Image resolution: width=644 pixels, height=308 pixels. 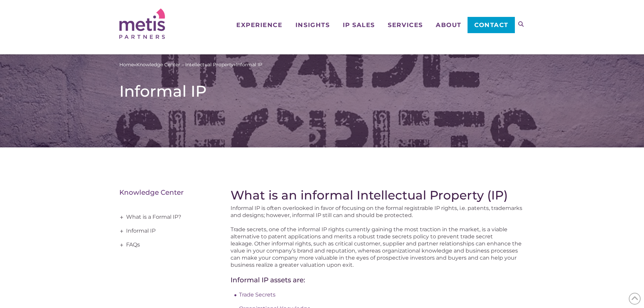 What do you see at coordinates (377, 212) in the screenshot?
I see `span: Informal IP is often overlooked in favor of focusing on the formal registrable IP rights, i.e. pa...` at bounding box center [377, 212].